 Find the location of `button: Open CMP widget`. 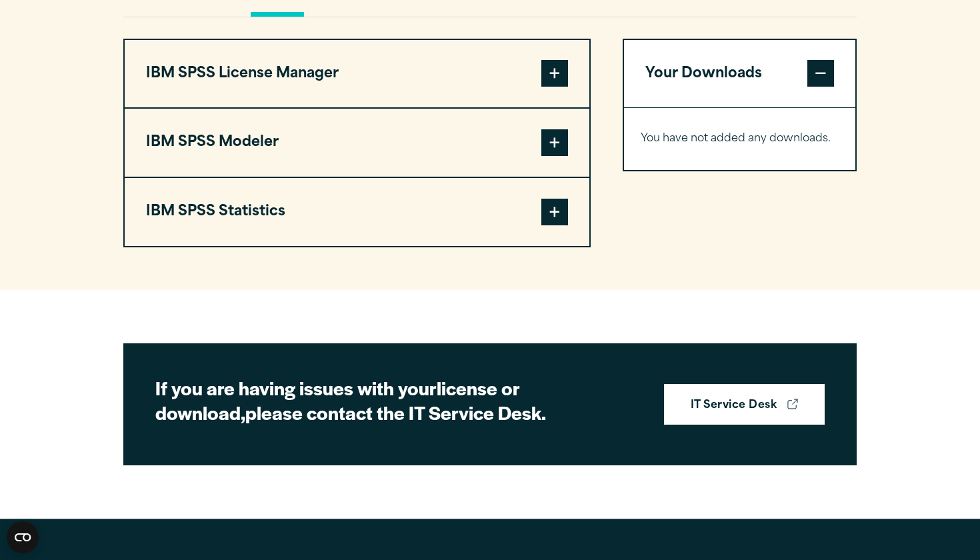

button: Open CMP widget is located at coordinates (23, 537).